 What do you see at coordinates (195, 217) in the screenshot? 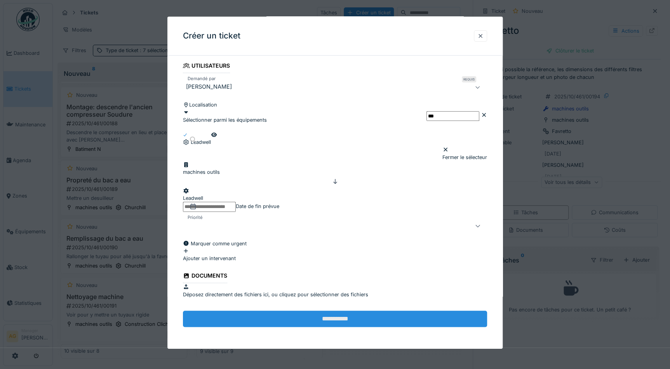
I see `label: Priorité` at bounding box center [195, 217].